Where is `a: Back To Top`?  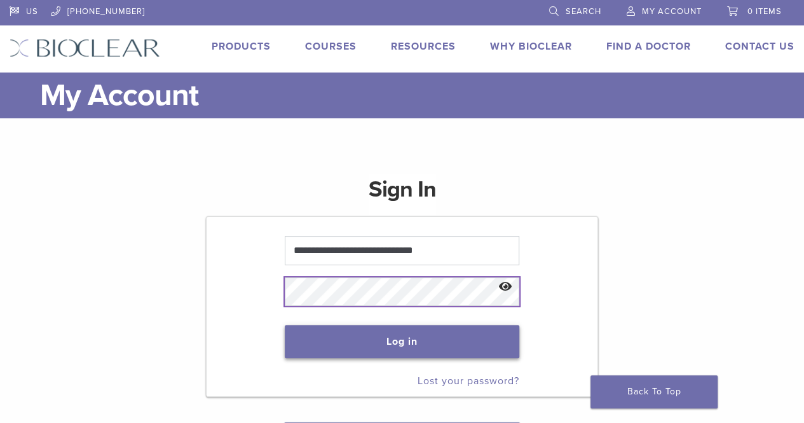 a: Back To Top is located at coordinates (654, 392).